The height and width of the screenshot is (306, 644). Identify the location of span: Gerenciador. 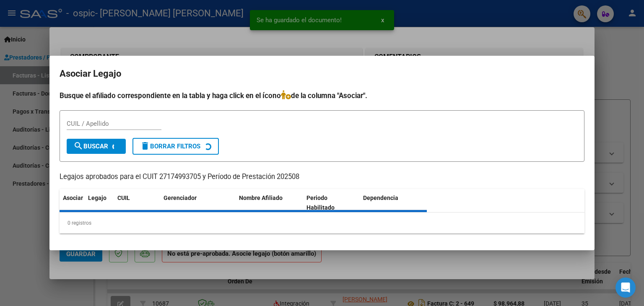
(180, 198).